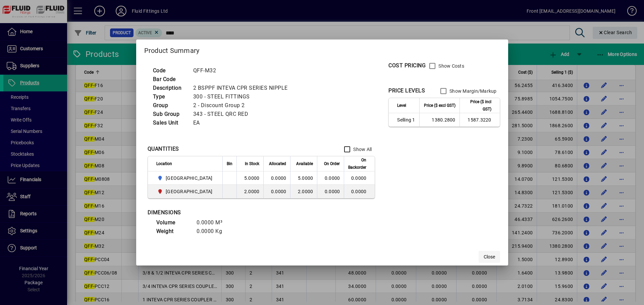 Image resolution: width=644 pixels, height=305 pixels. What do you see at coordinates (407, 65) in the screenshot?
I see `div: COST PRICING` at bounding box center [407, 65].